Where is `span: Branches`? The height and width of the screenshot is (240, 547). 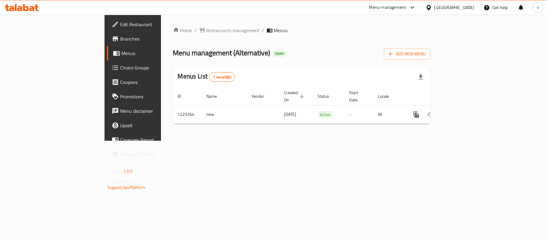
span: Branches is located at coordinates (156, 39).